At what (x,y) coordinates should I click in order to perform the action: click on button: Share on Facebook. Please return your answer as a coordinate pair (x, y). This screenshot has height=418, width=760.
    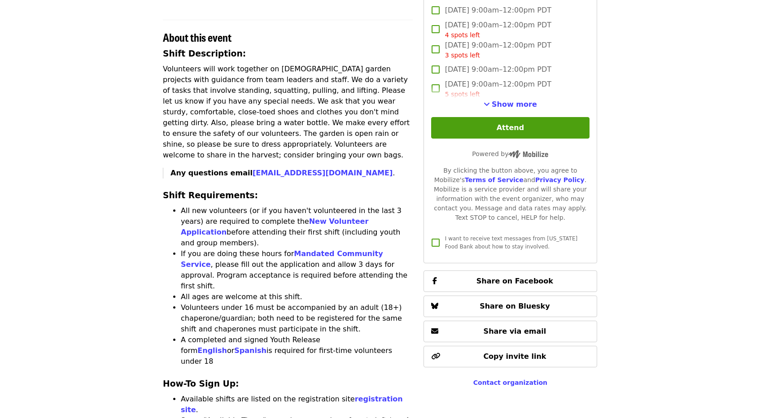
    Looking at the image, I should click on (510, 281).